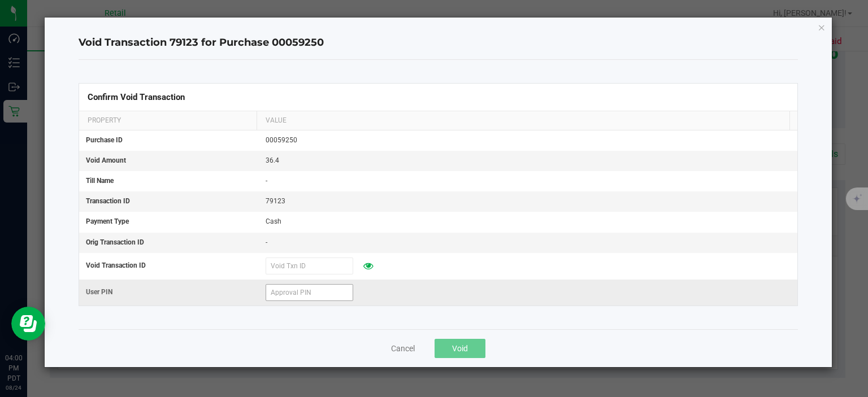  What do you see at coordinates (108, 201) in the screenshot?
I see `span: Transaction ID` at bounding box center [108, 201].